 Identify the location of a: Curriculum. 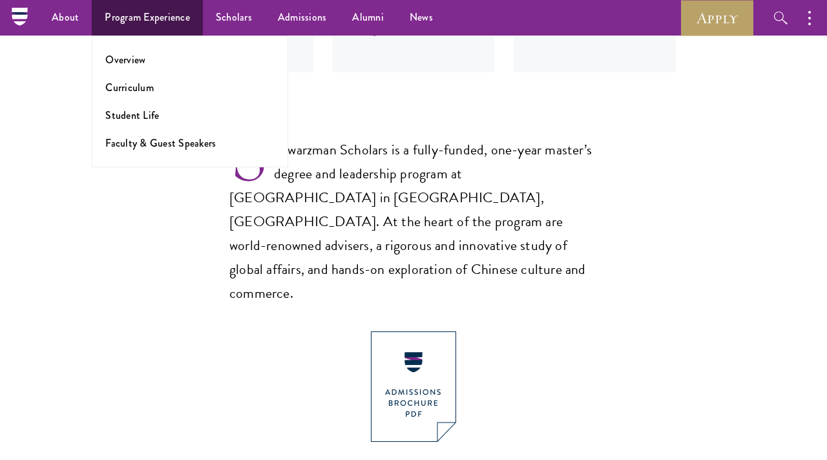
(129, 87).